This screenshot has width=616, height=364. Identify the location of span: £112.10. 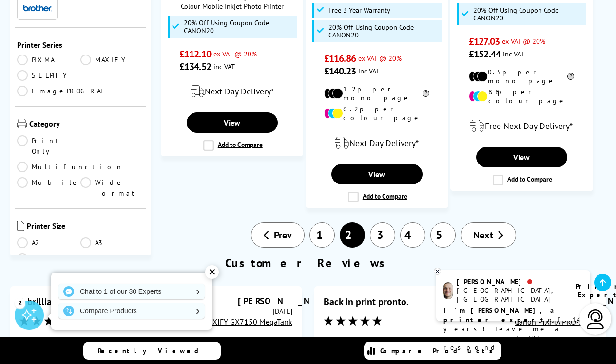
(195, 54).